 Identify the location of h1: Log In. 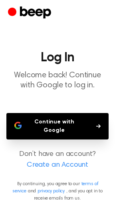
(58, 58).